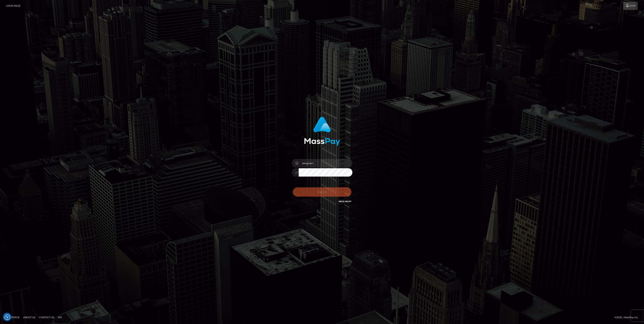  I want to click on div: © 2025 , MassPay Inc., so click(628, 317).